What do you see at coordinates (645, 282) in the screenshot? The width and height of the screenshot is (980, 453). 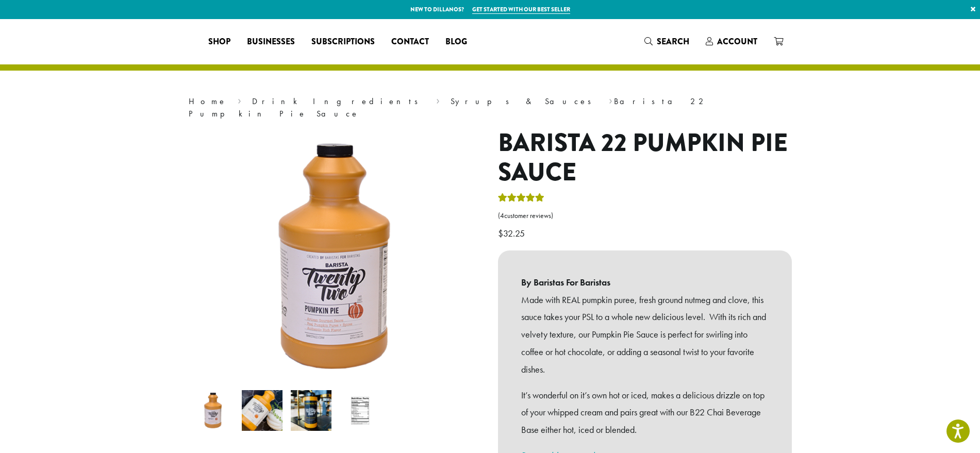 I see `b: By Baristas For Baristas` at bounding box center [645, 282].